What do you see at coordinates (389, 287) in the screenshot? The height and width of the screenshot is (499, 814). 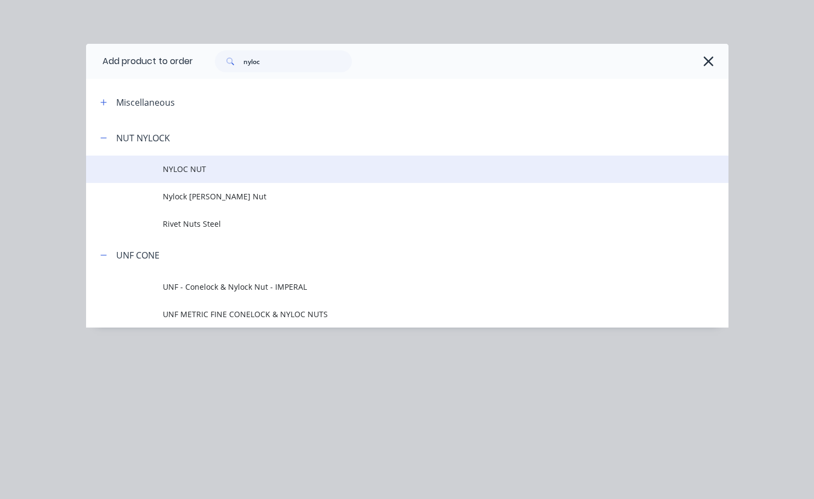 I see `span: UNF - Conelock & Nylock Nut - IMPERAL` at bounding box center [389, 287].